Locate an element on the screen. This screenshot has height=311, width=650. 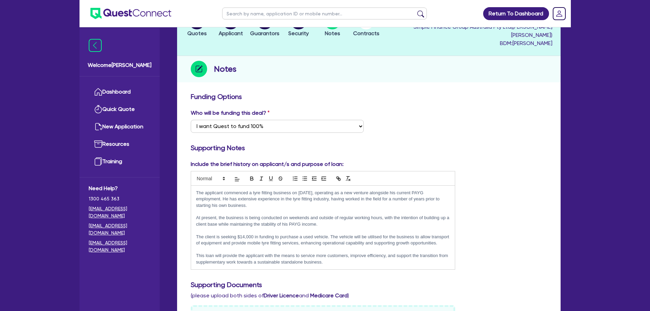
a: New Application is located at coordinates (119, 127).